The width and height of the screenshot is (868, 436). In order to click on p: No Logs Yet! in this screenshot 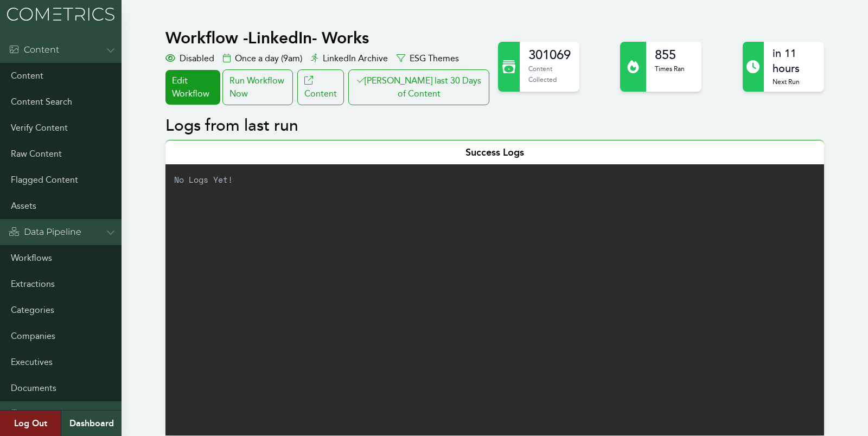, I will do `click(494, 179)`.